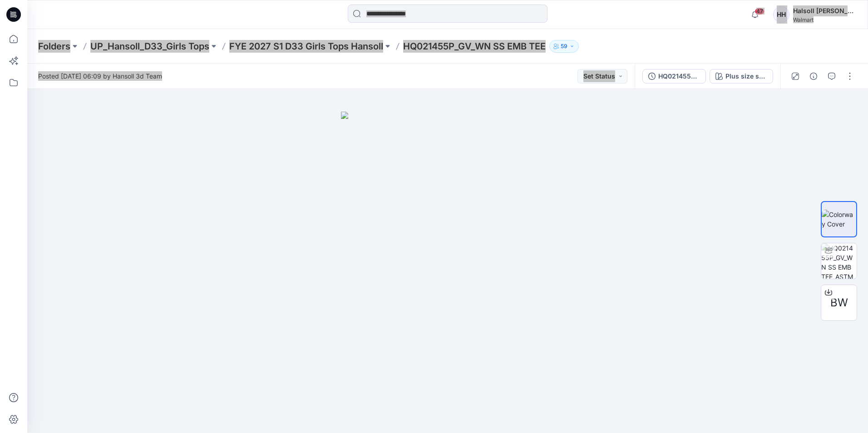 Image resolution: width=868 pixels, height=433 pixels. What do you see at coordinates (839, 219) in the screenshot?
I see `img: Colorway Cover` at bounding box center [839, 219].